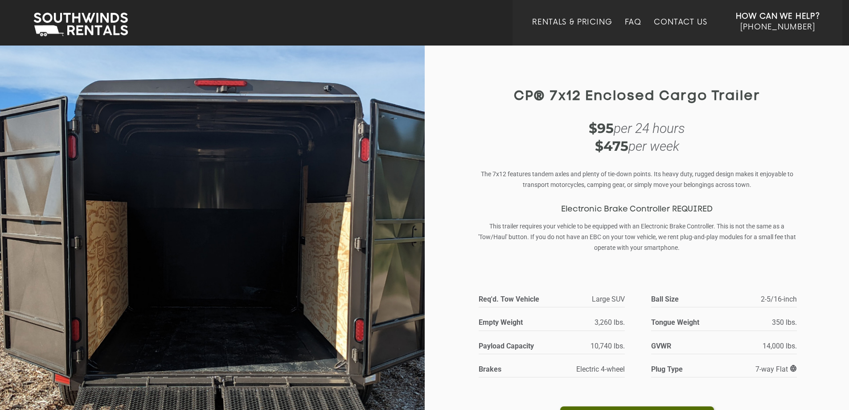  I want to click on span: 7-way Flat, so click(776, 369).